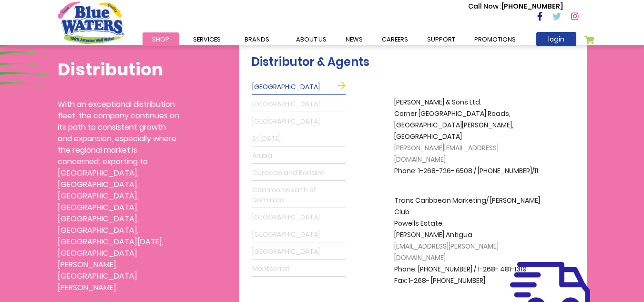 This screenshot has width=644, height=302. I want to click on span: Shop, so click(161, 39).